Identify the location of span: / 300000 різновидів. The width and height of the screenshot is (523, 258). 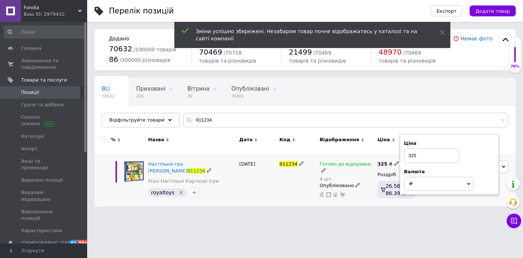
(145, 60).